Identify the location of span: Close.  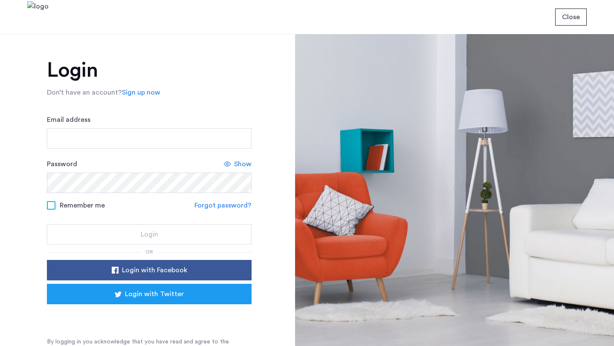
(571, 17).